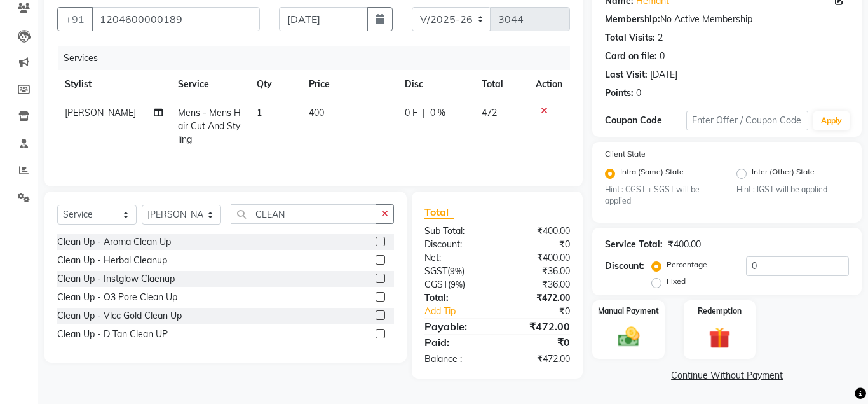  Describe the element at coordinates (276, 84) in the screenshot. I see `th: Qty` at that location.